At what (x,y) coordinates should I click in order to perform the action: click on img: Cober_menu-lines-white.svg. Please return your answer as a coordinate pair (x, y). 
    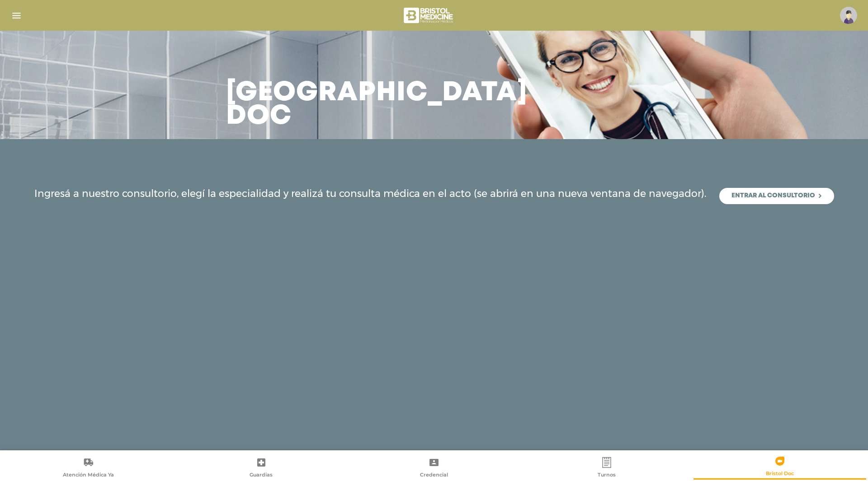
    Looking at the image, I should click on (16, 15).